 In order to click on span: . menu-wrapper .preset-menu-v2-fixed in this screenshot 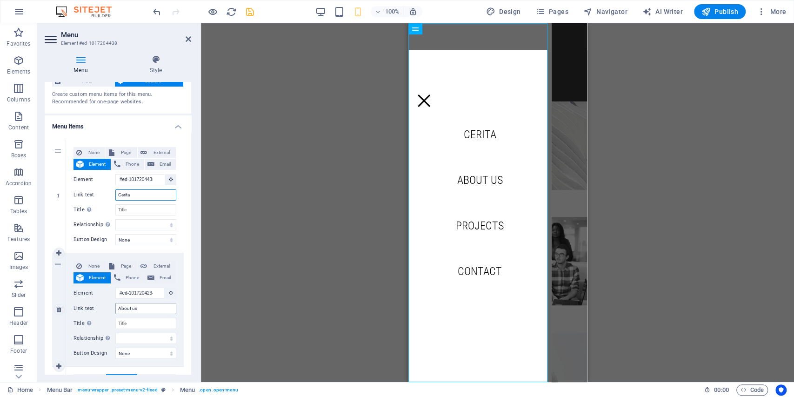, I will do `click(117, 390)`.